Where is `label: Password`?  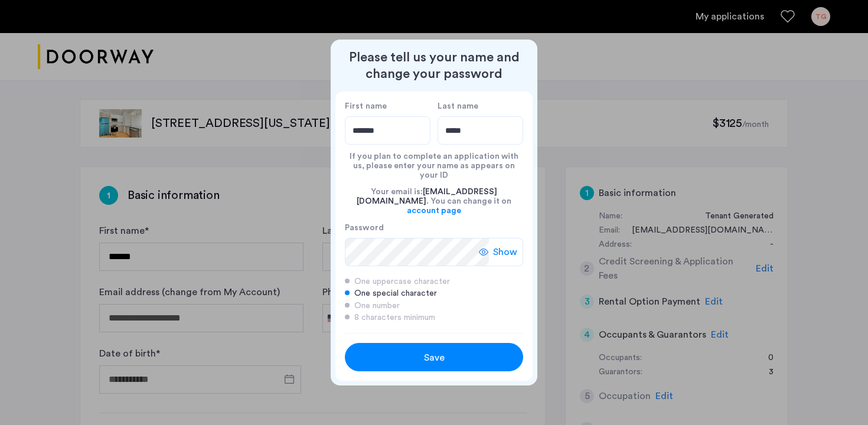 label: Password is located at coordinates (417, 228).